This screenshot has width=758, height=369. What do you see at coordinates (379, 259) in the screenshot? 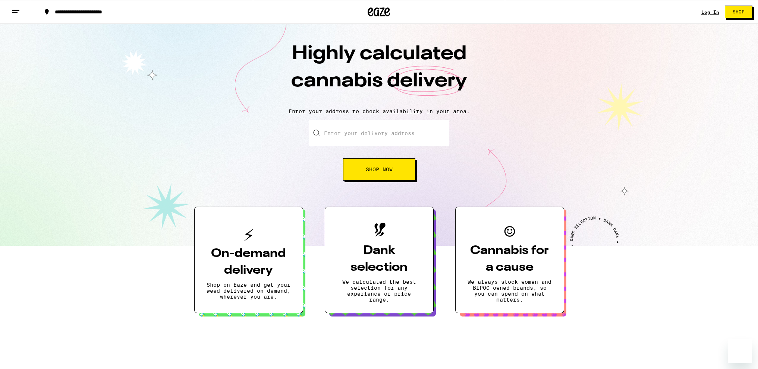
I see `h3: Dank selection` at bounding box center [379, 259].